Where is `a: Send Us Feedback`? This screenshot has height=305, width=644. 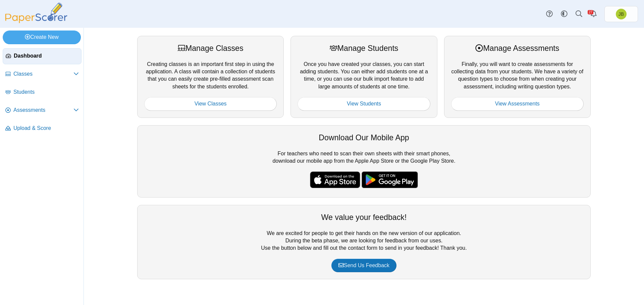
a: Send Us Feedback is located at coordinates (364, 266).